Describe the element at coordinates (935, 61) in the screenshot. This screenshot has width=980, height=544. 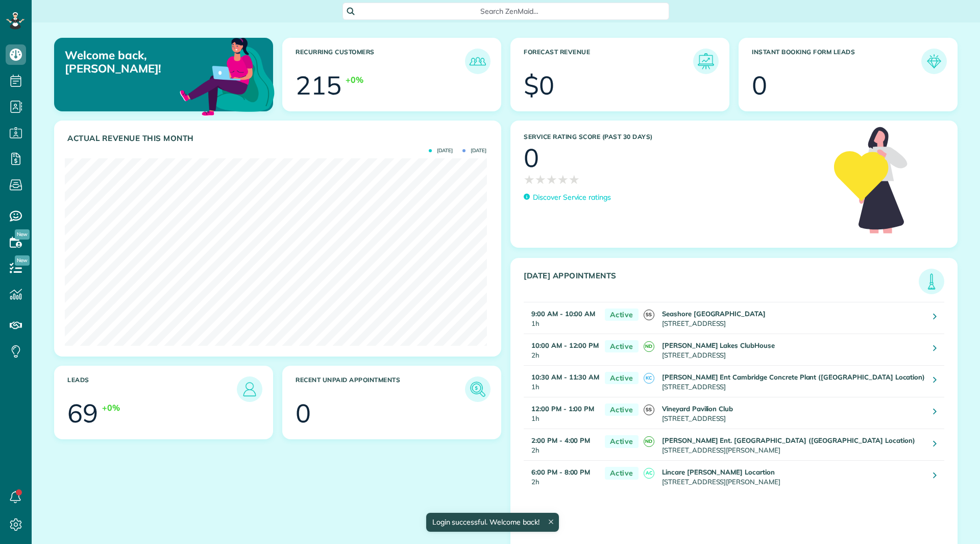
I see `img: icon_form_leads-04211a6a04a5b2264e4ee56bc0799ec3eb69b7e499cbb523a139df1d13a81ae0.png` at that location.